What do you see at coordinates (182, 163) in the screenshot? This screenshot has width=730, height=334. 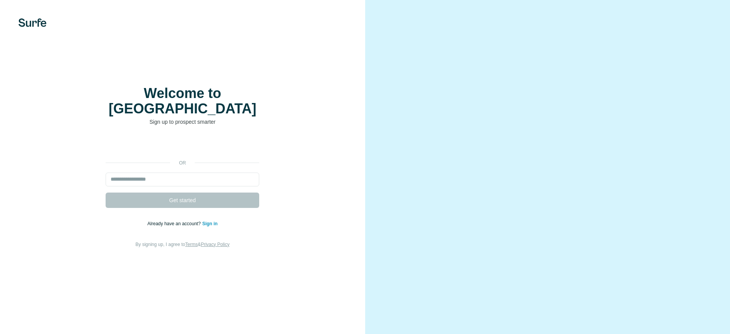 I see `p: or` at bounding box center [182, 163].